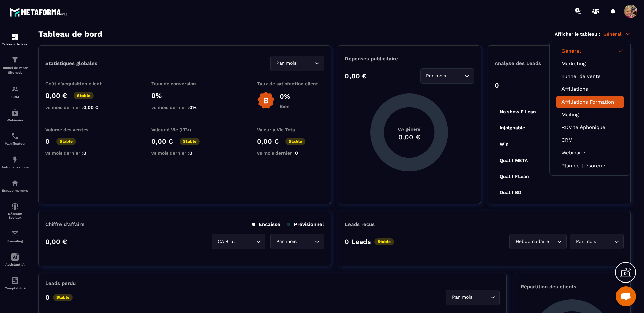 Image resolution: width=644 pixels, height=313 pixels. I want to click on img: email, so click(15, 234).